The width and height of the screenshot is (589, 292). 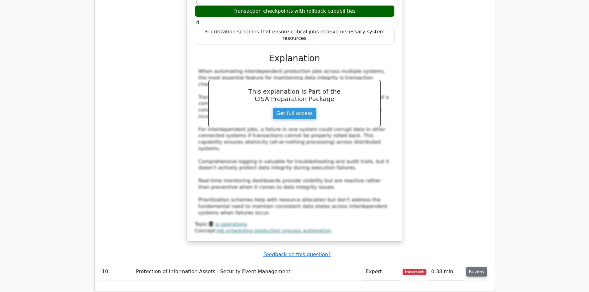 I want to click on div: Prioritization schemes that ensure critical jobs receive necessary system resources, so click(x=294, y=35).